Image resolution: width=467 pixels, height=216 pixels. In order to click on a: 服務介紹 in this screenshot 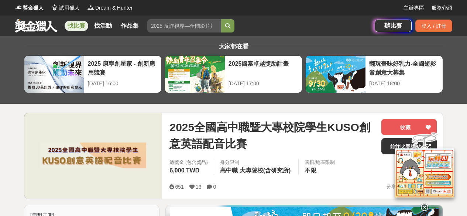, I will do `click(442, 8)`.